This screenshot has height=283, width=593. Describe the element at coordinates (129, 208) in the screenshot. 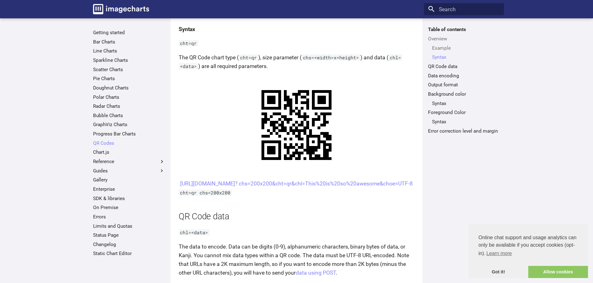

I see `a: On Premise` at that location.